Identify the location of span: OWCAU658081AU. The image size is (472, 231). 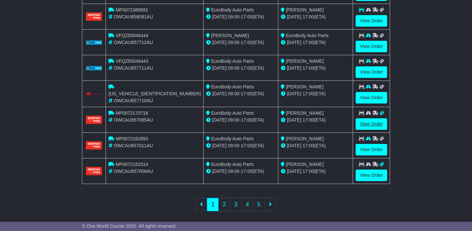
(133, 17).